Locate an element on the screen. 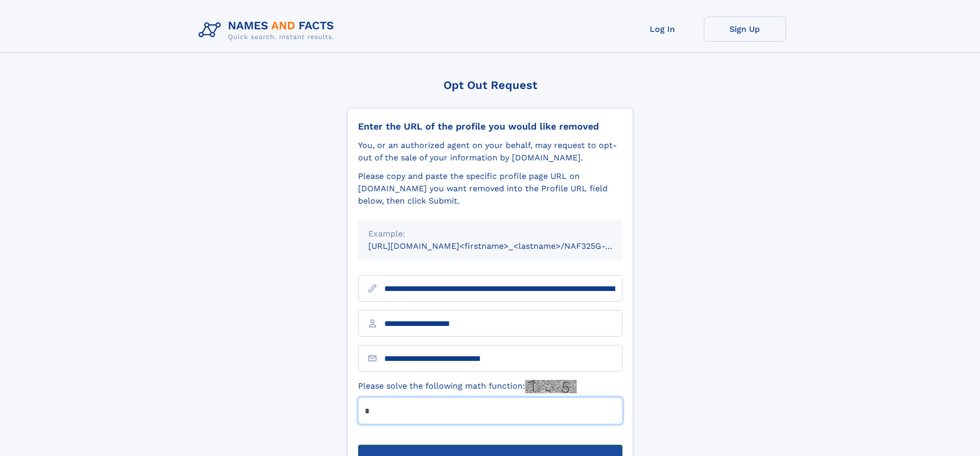  img: Logo Names and Facts is located at coordinates (268, 30).